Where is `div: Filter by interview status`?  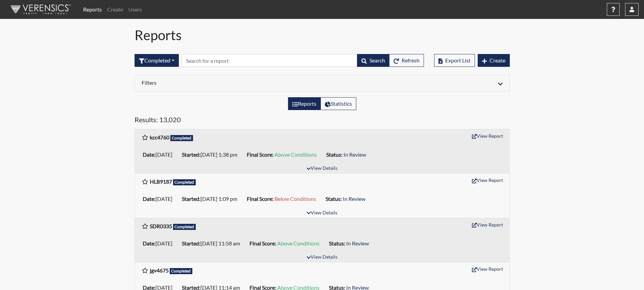
div: Filter by interview status is located at coordinates (157, 61).